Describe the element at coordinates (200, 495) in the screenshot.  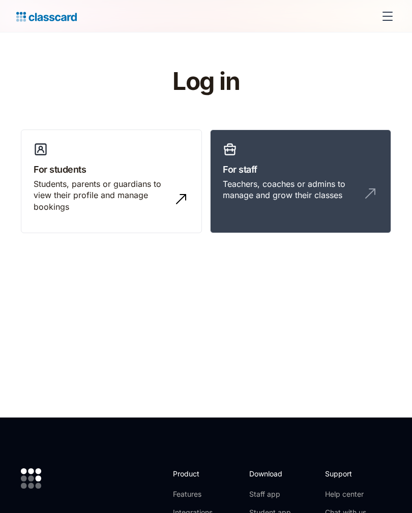
I see `a: Features` at that location.